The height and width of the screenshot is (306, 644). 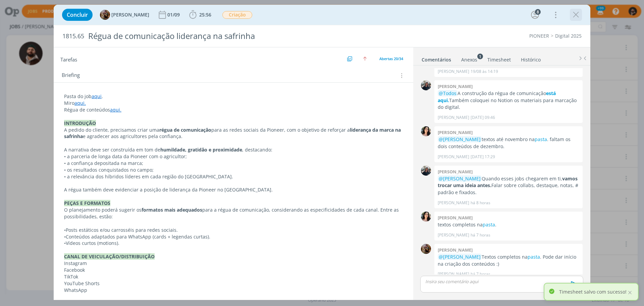 I want to click on img: arrow-up.svg, so click(x=365, y=59).